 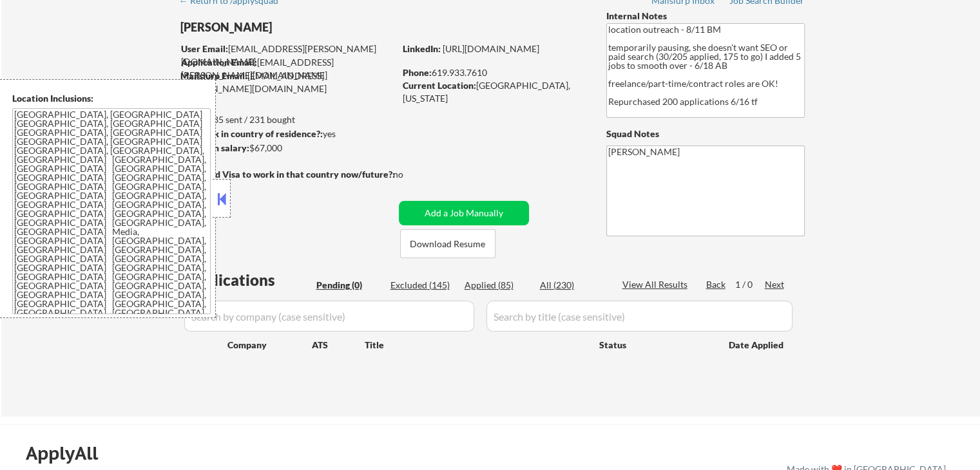 What do you see at coordinates (417, 72) in the screenshot?
I see `strong: Phone:` at bounding box center [417, 72].